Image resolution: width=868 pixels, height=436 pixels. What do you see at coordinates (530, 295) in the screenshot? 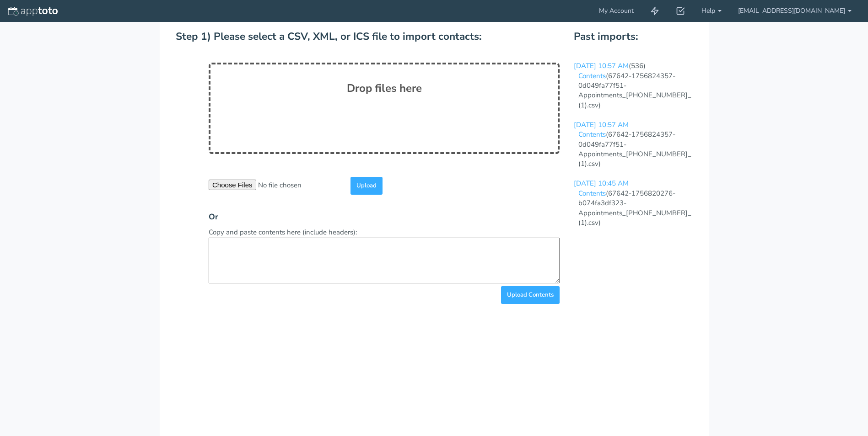
I see `input: Upload Contents` at bounding box center [530, 295].